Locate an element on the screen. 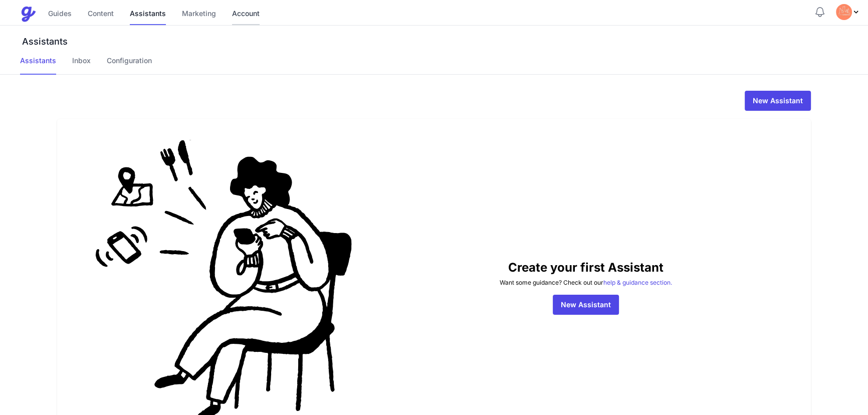  img: Guestive Guides is located at coordinates (28, 14).